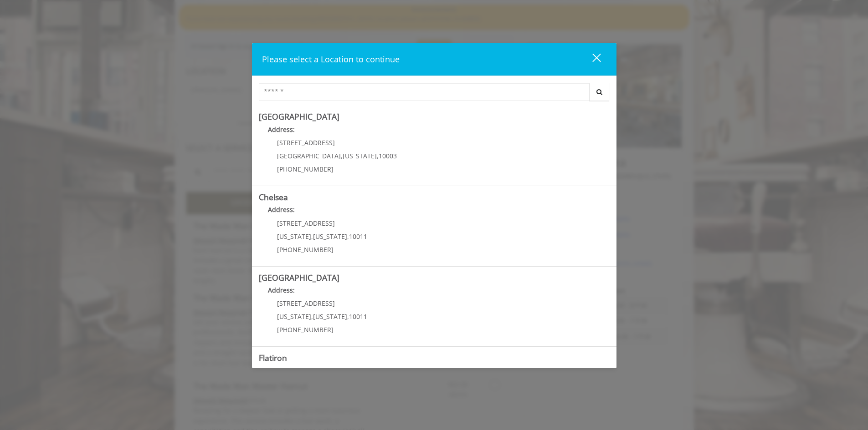  Describe the element at coordinates (599, 92) in the screenshot. I see `i: Search button` at that location.